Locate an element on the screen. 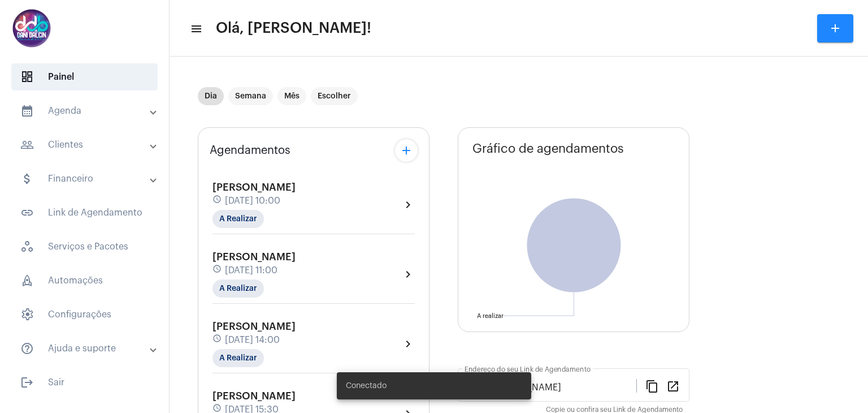 The height and width of the screenshot is (413, 868). mat-chip: Dia is located at coordinates (211, 96).